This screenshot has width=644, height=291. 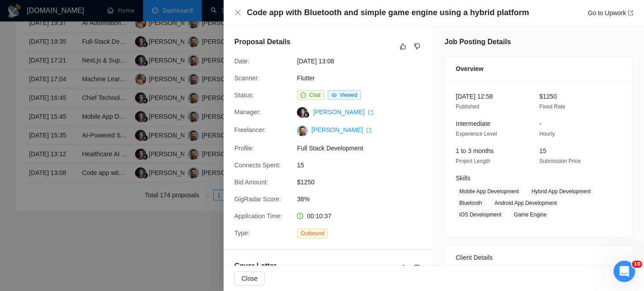 I want to click on span: Skills, so click(x=463, y=178).